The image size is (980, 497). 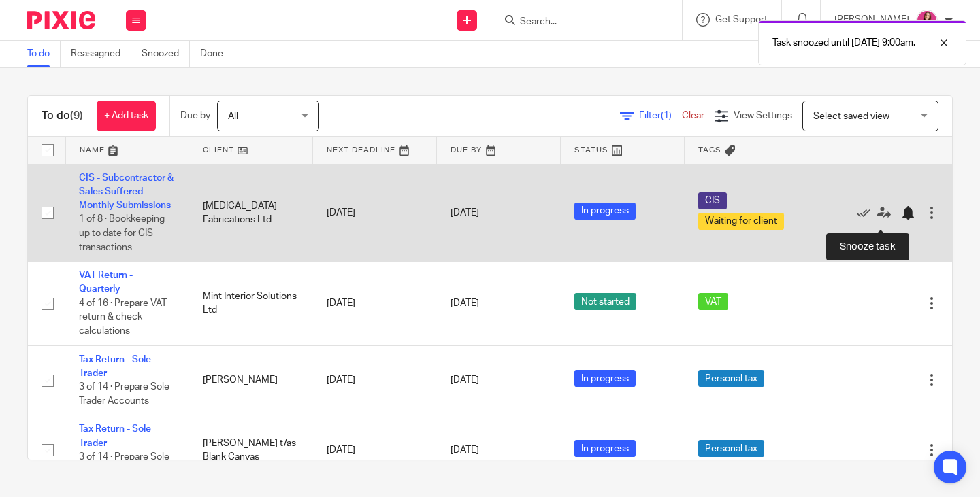 I want to click on span: 4 of 16 · Prepare VAT return & check calculations, so click(x=123, y=317).